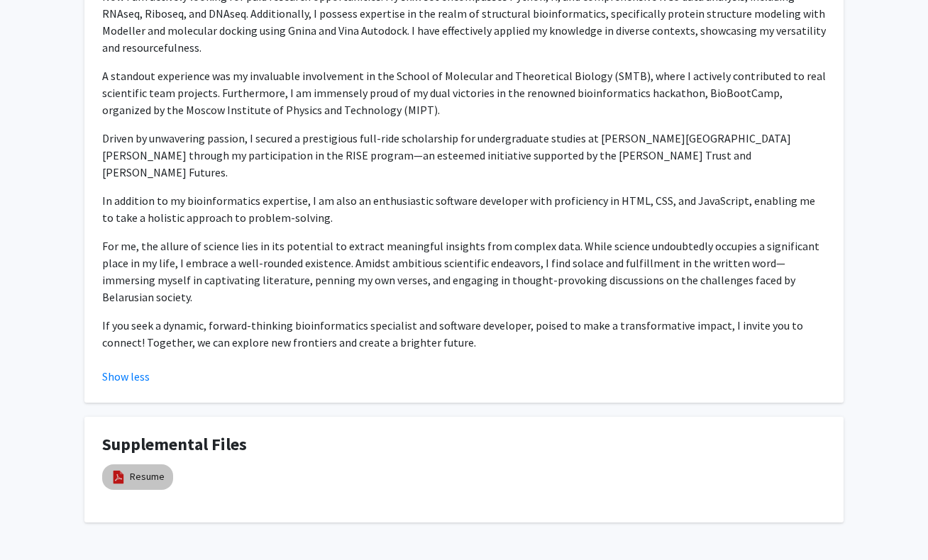  I want to click on p: Driven by unwavering passion, I secured a prestigious full-ride scholarship for undergraduate stu..., so click(464, 156).